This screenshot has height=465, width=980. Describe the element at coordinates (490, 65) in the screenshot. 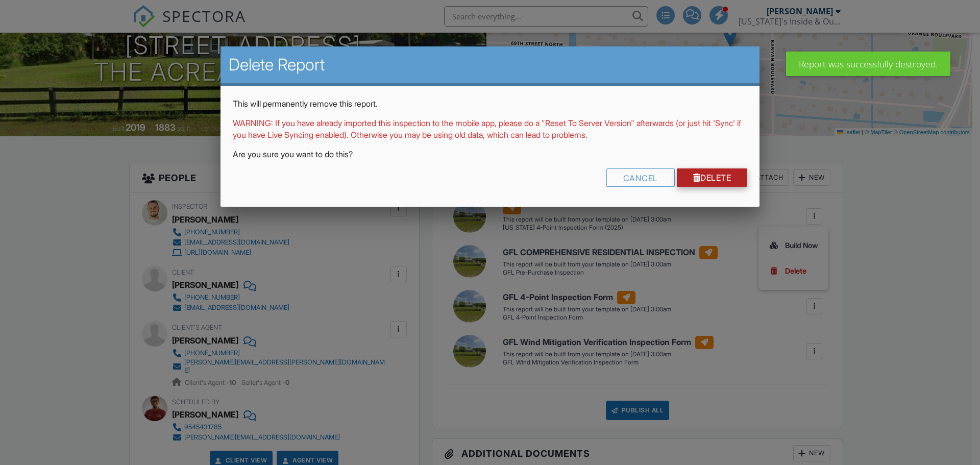

I see `h2: Delete Report` at that location.